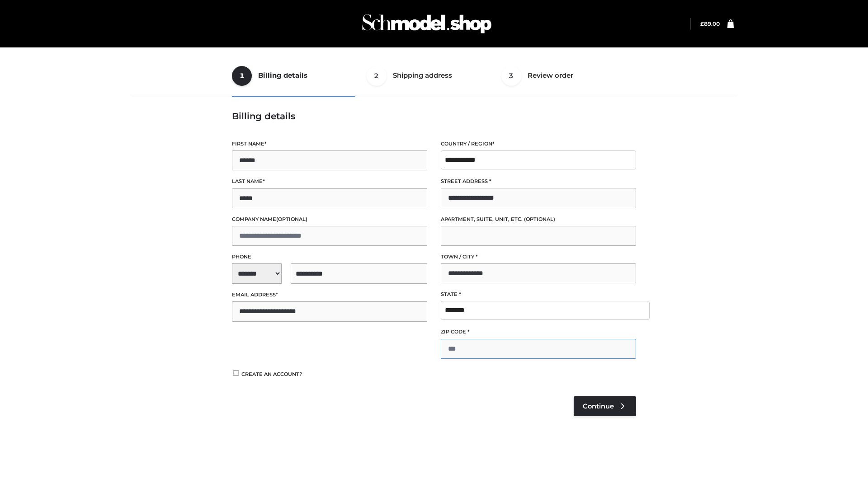  I want to click on img: Schmodel Admin 964, so click(427, 23).